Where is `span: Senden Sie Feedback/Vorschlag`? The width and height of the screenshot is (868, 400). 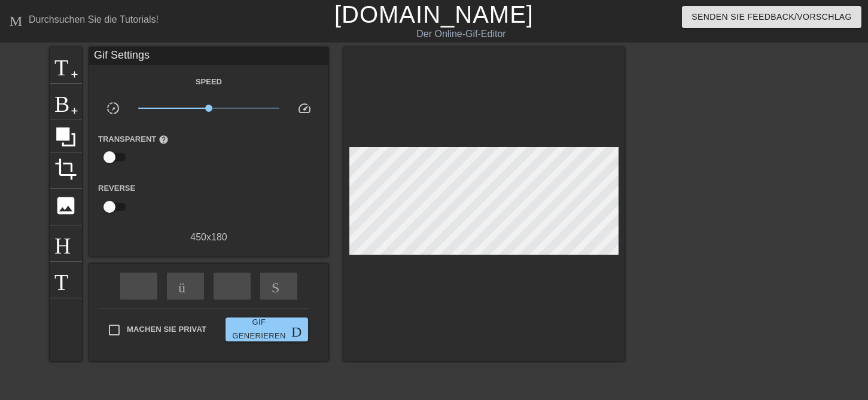
span: Senden Sie Feedback/Vorschlag is located at coordinates (772, 17).